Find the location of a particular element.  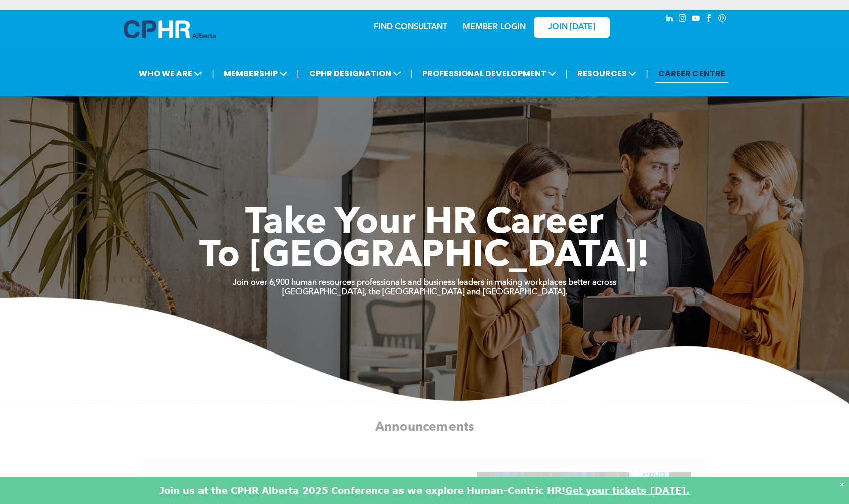

span: Take Your HR Career is located at coordinates (424, 224).